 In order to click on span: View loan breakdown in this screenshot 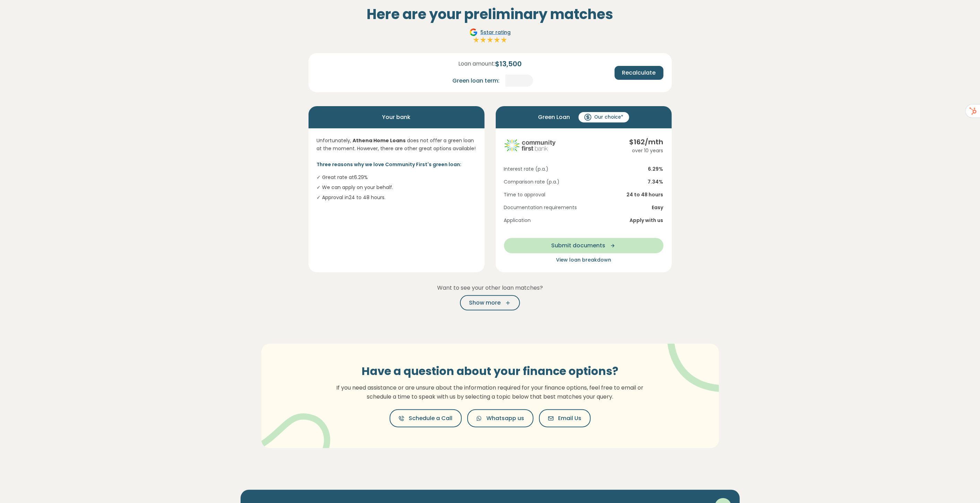, I will do `click(584, 260)`.